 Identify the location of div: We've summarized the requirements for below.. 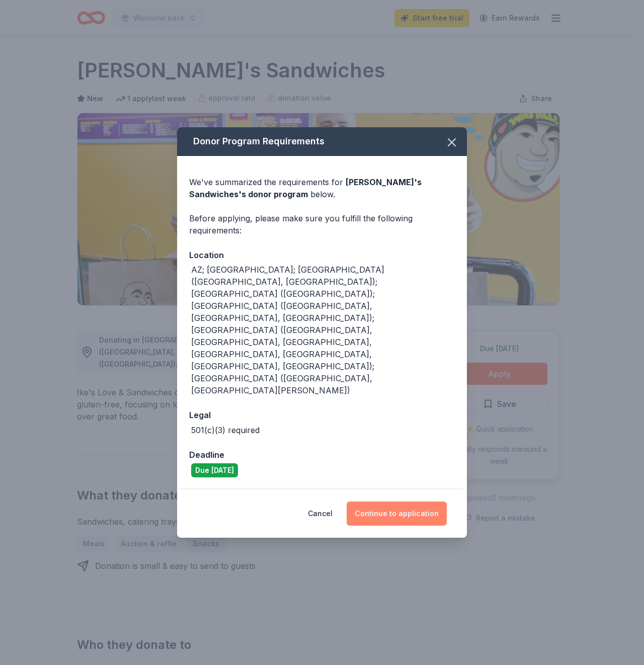
(322, 188).